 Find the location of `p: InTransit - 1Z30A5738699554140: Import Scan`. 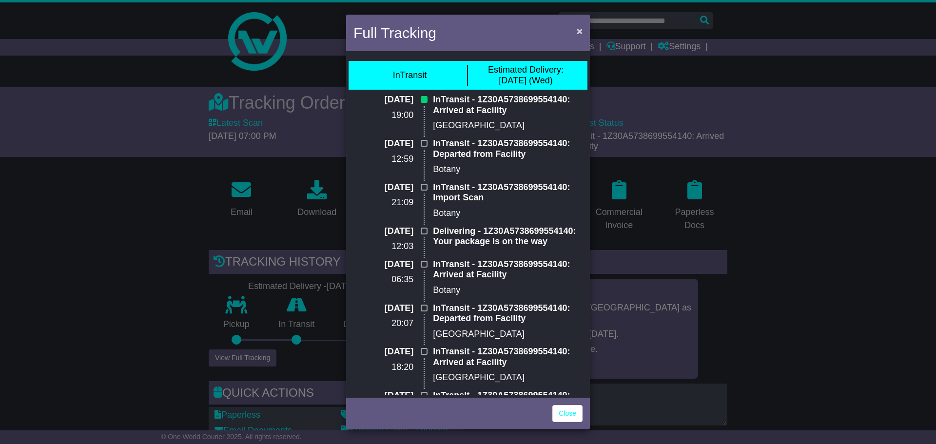

p: InTransit - 1Z30A5738699554140: Import Scan is located at coordinates (507, 193).